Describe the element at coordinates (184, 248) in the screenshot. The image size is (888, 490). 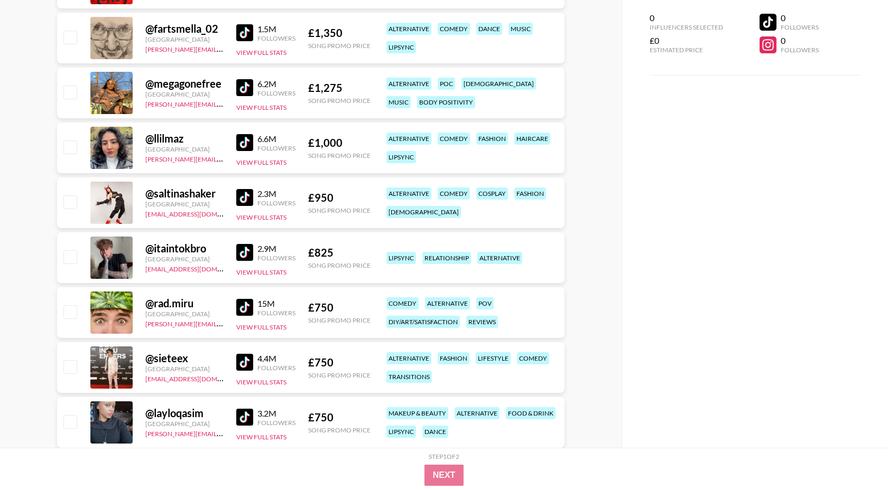
I see `div: @ itaintokbro` at that location.